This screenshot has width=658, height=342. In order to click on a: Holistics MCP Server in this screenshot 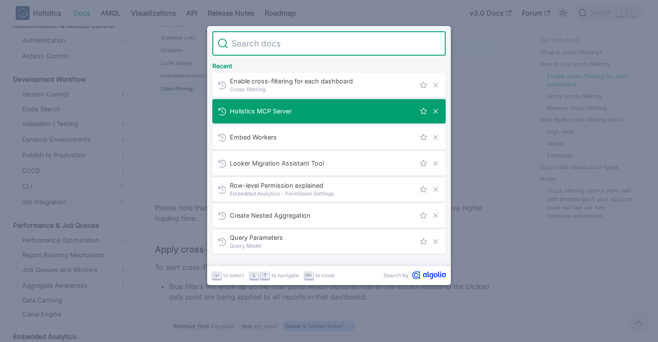, I will do `click(329, 111)`.